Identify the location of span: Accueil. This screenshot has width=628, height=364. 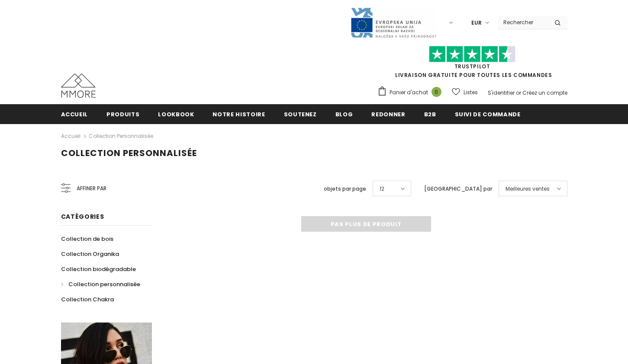
(74, 114).